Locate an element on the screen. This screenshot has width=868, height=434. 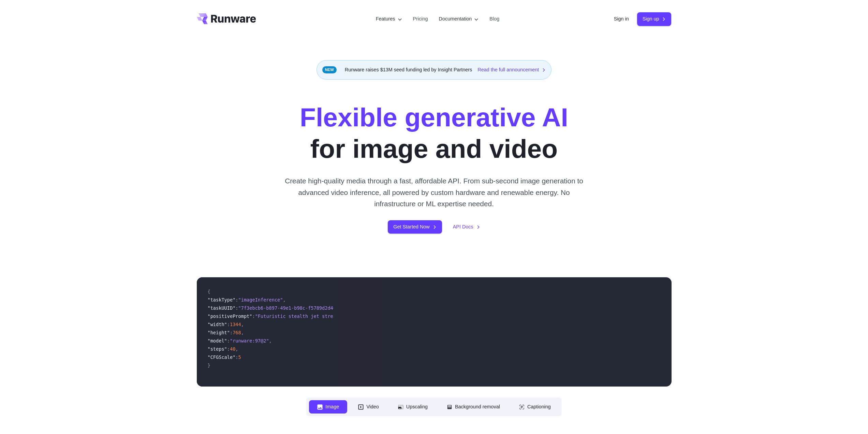
label: Documentation is located at coordinates (459, 19).